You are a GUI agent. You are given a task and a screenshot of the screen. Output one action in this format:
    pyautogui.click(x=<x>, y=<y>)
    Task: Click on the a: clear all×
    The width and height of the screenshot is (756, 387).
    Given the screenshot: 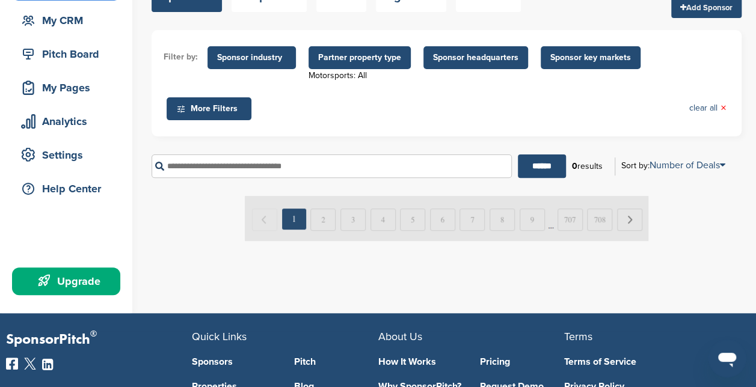 What is the action you would take?
    pyautogui.click(x=708, y=108)
    